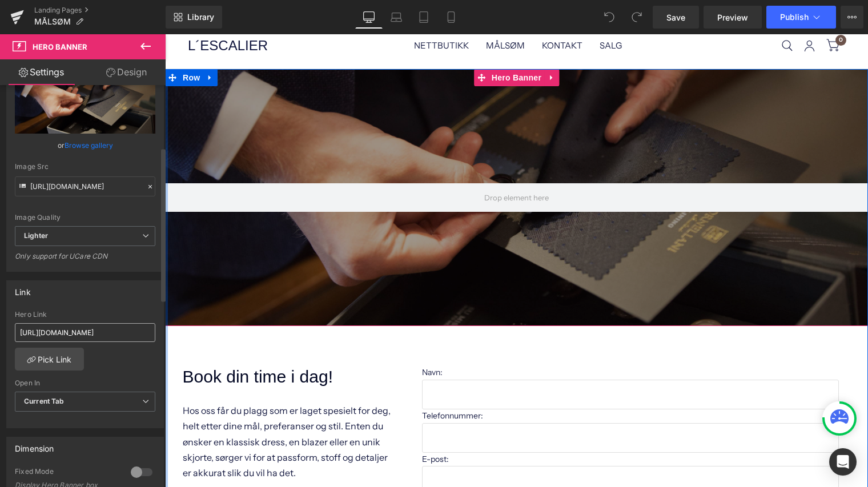  Describe the element at coordinates (63, 12) in the screenshot. I see `a: L´ESCALIER` at that location.